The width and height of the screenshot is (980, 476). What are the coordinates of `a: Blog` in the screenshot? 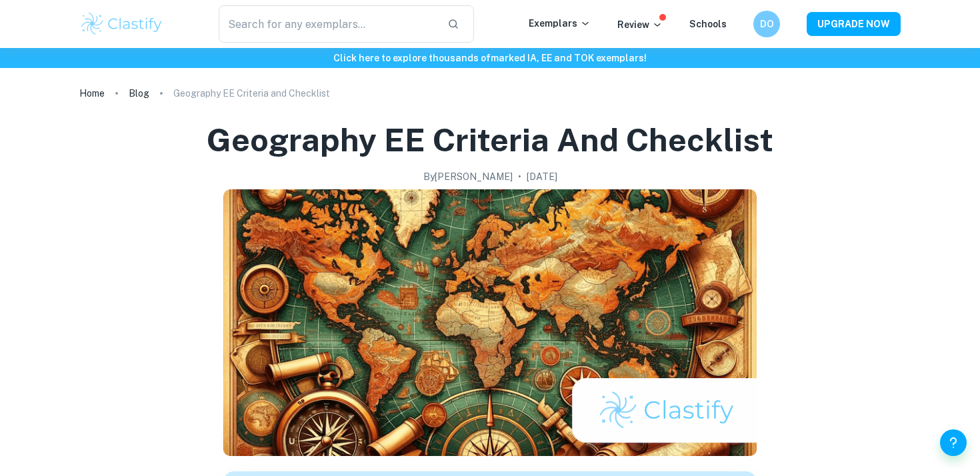 It's located at (139, 94).